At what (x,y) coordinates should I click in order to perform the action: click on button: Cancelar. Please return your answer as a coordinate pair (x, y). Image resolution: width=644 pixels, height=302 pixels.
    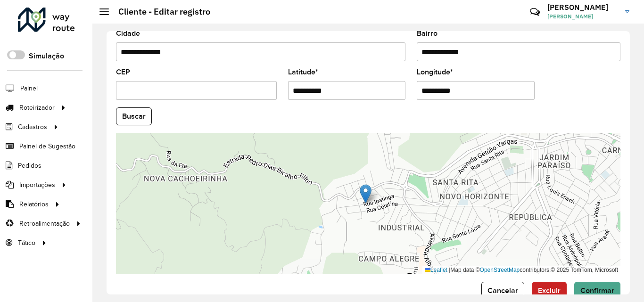
    Looking at the image, I should click on (502, 291).